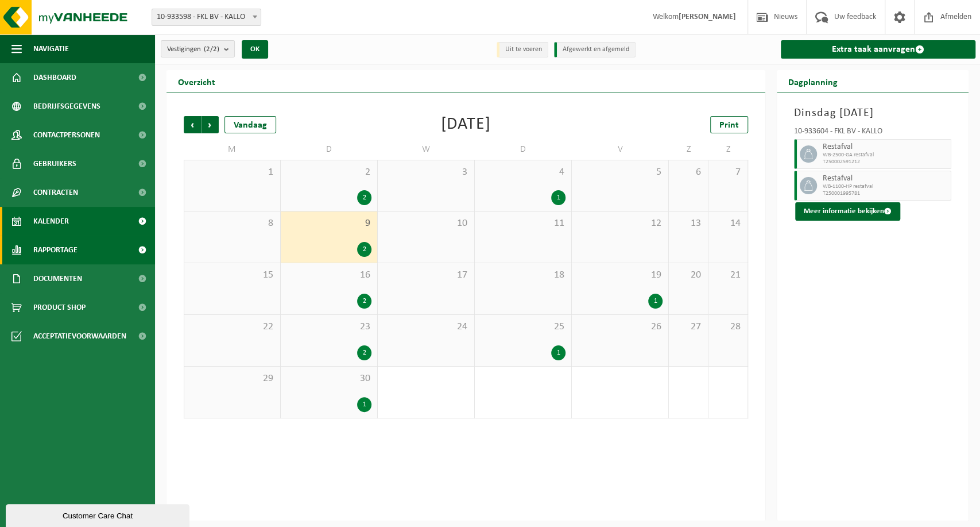  I want to click on button: Vestigingen(2/2), so click(197, 48).